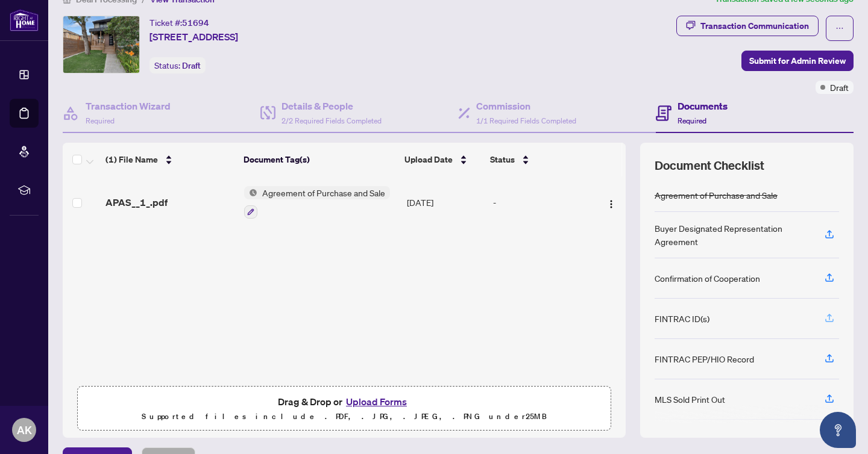 The image size is (868, 454). What do you see at coordinates (136, 203) in the screenshot?
I see `span: APAS__1_.pdf` at bounding box center [136, 203].